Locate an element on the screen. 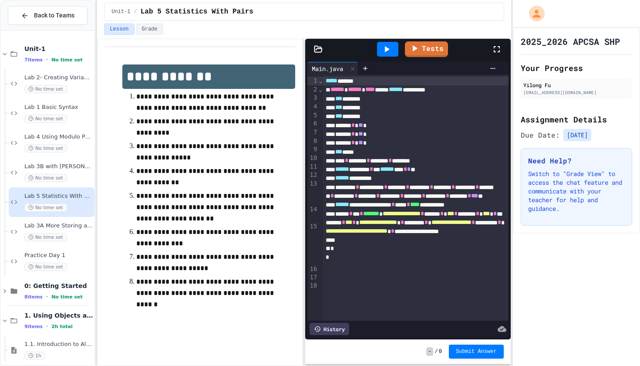 Image resolution: width=640 pixels, height=366 pixels. h3: Need Help? is located at coordinates (577, 161).